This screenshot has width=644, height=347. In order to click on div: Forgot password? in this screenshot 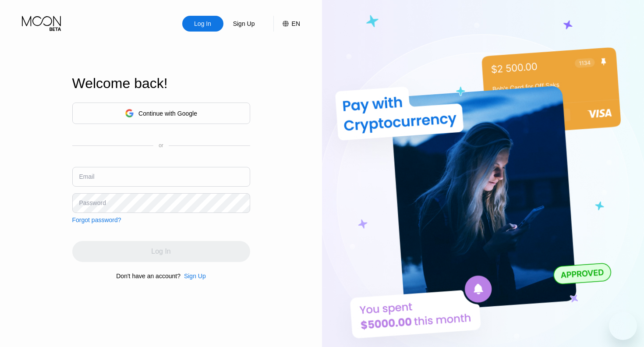, I will do `click(97, 220)`.